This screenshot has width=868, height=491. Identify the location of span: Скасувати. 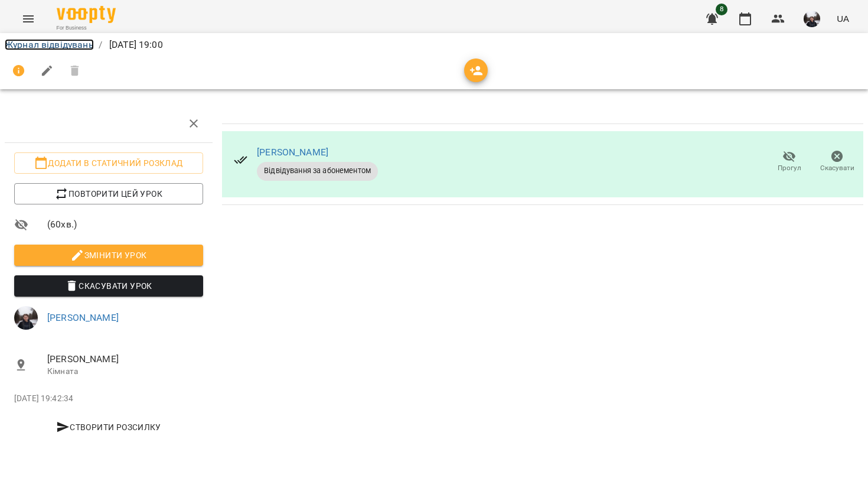
(837, 168).